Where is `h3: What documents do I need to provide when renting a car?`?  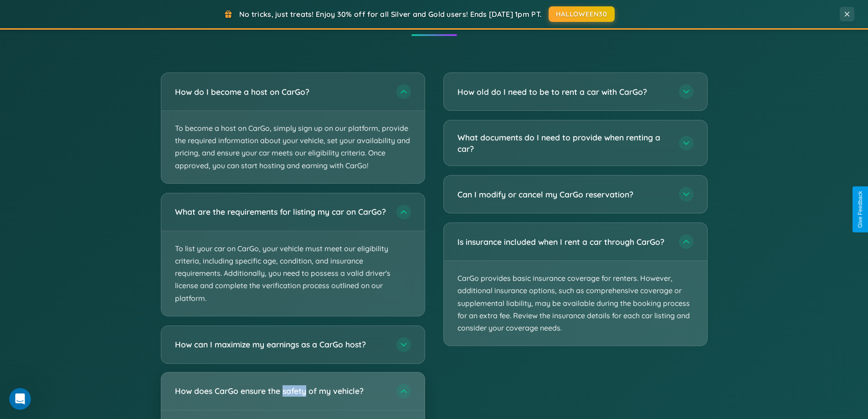
h3: What documents do I need to provide when renting a car? is located at coordinates (563, 143).